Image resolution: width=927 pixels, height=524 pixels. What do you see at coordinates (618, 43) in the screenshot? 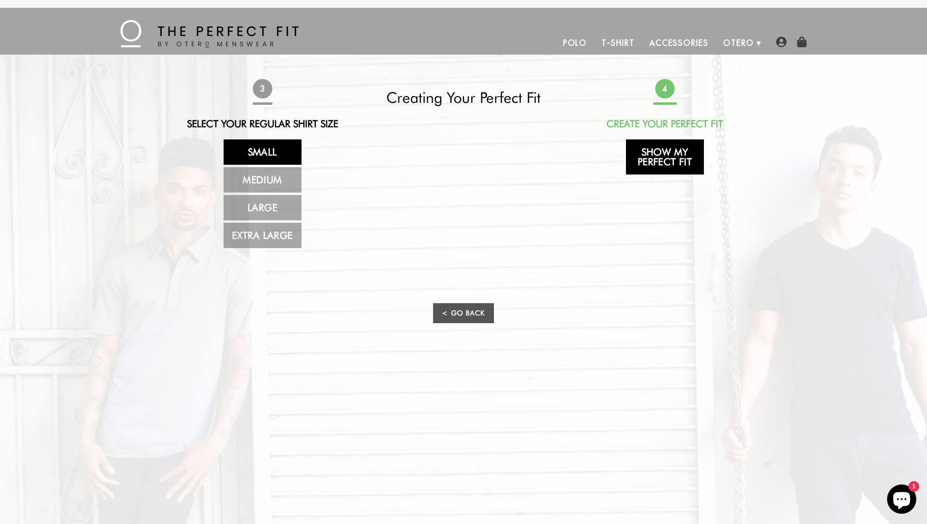
I see `a: T-Shirt` at bounding box center [618, 43].